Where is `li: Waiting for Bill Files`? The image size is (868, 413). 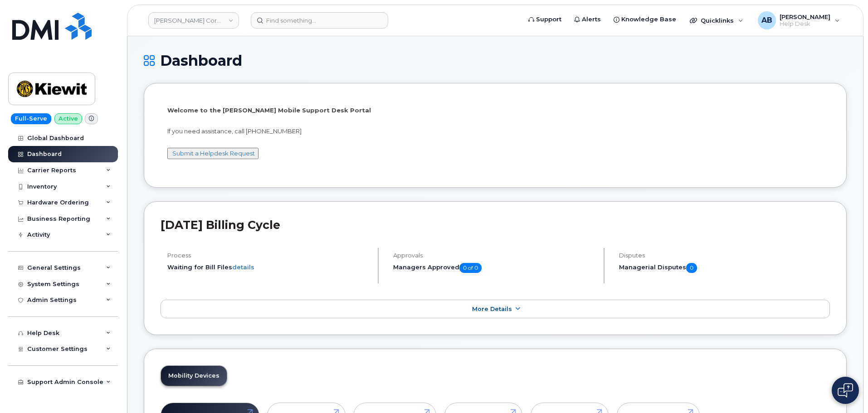 li: Waiting for Bill Files is located at coordinates (268, 267).